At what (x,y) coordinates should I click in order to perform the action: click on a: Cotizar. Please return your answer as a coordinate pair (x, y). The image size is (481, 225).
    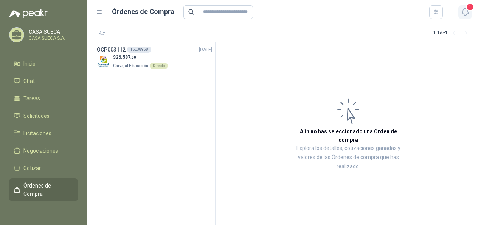
    Looking at the image, I should click on (44, 168).